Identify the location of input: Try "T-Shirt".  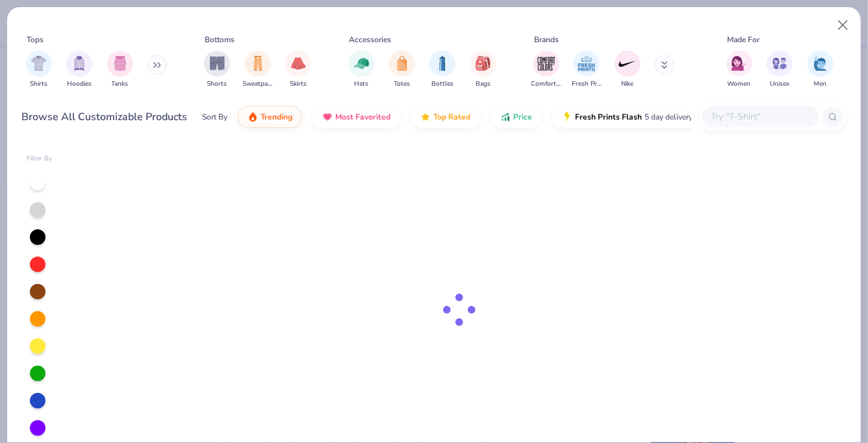
(760, 116).